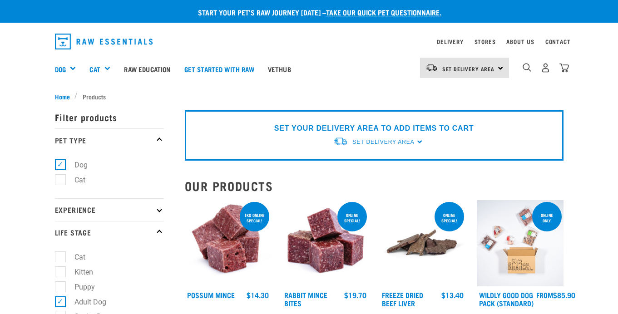 This screenshot has width=618, height=314. What do you see at coordinates (109, 232) in the screenshot?
I see `p: Life Stage` at bounding box center [109, 232].